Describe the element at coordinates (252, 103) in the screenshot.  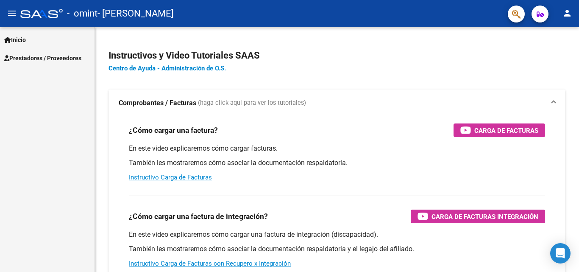
I see `span: (haga click aquí para ver los tutoriales)` at that location.